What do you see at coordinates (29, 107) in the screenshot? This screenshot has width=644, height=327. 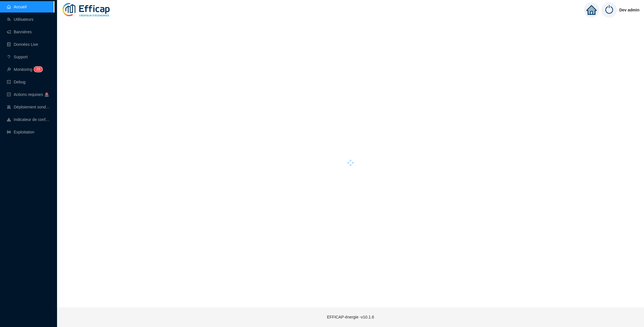 I see `a: clusterDéploiement sondes` at bounding box center [29, 107].